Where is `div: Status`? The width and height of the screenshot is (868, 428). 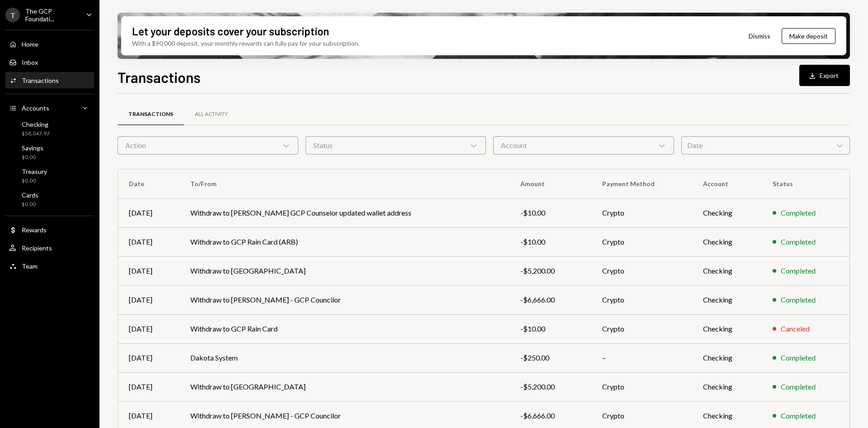
div: Status is located at coordinates (396, 145).